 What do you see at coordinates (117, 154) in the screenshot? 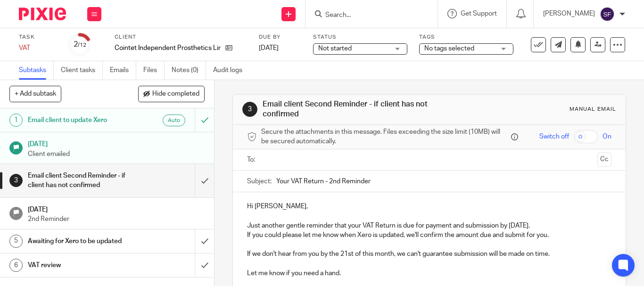
I see `p: Client emailed` at bounding box center [117, 154].